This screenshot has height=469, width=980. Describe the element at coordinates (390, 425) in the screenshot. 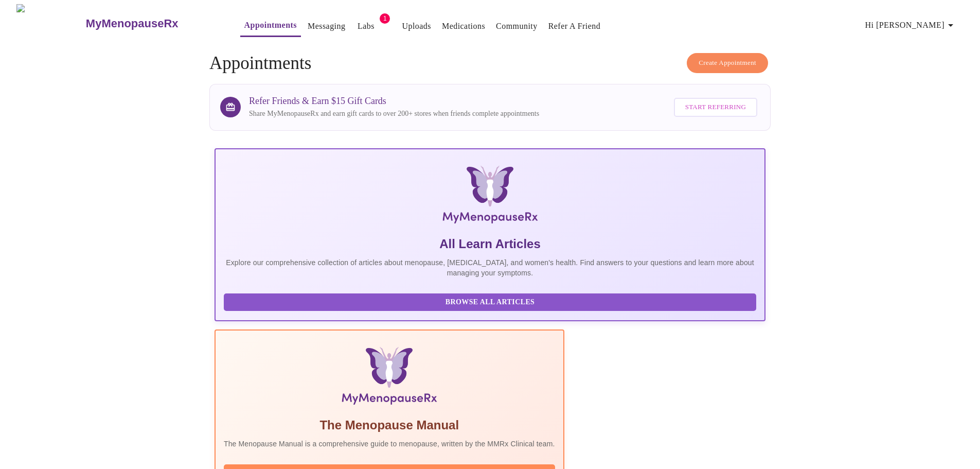

I see `h5: The Menopause Manual` at that location.